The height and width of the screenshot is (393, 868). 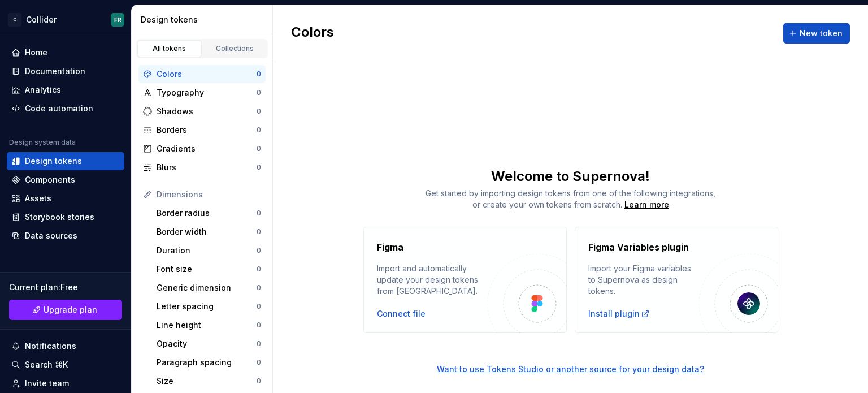 What do you see at coordinates (206, 93) in the screenshot?
I see `div: Typography` at bounding box center [206, 93].